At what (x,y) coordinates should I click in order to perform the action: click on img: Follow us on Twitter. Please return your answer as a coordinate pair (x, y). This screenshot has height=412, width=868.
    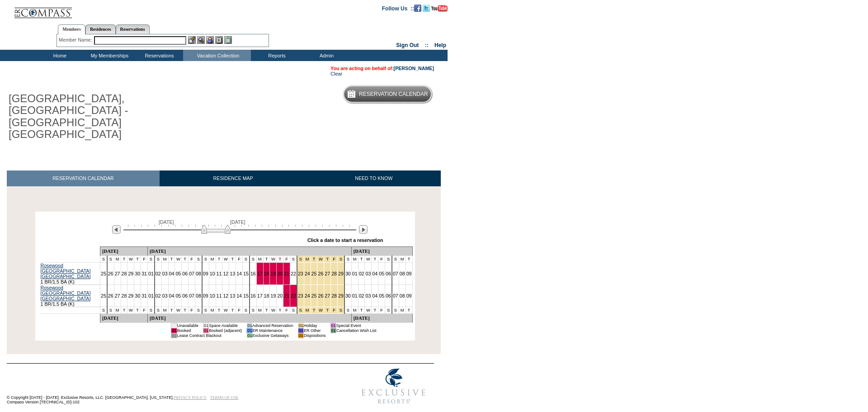
    Looking at the image, I should click on (426, 8).